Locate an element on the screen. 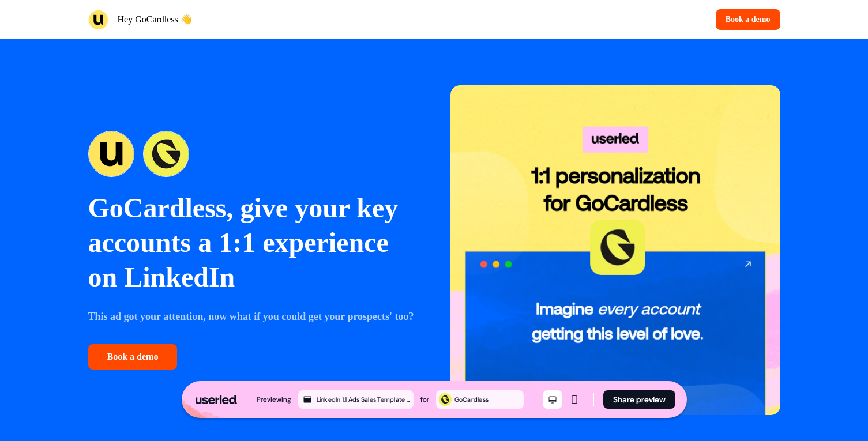 The image size is (868, 441). strong: This ad got your attention, now what if you could get your prospects' too? is located at coordinates (251, 316).